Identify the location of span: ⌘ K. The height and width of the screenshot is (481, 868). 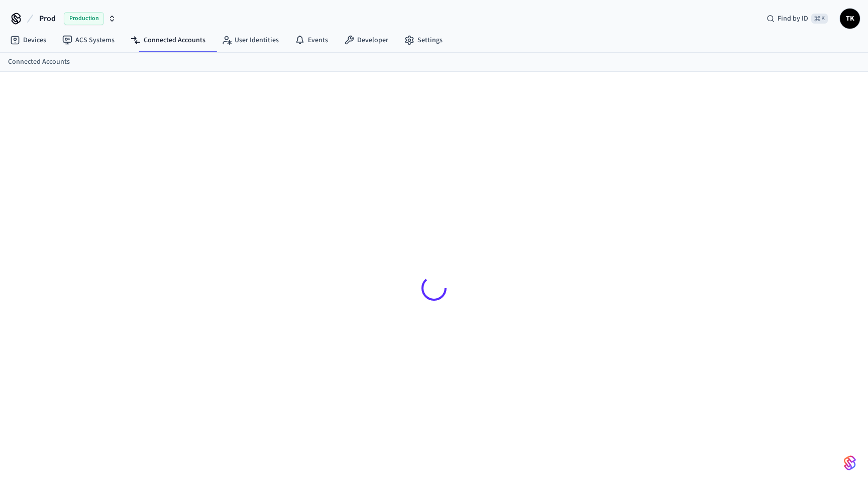
(819, 18).